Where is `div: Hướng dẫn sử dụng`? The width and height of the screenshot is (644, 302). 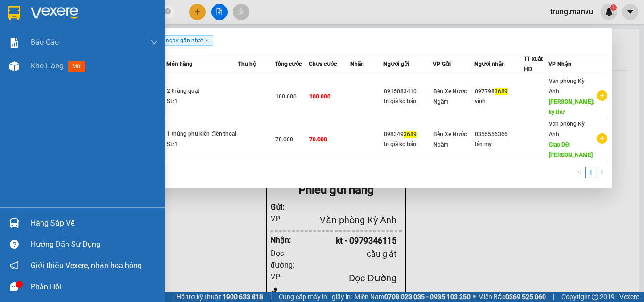
div: Hướng dẫn sử dụng is located at coordinates (94, 245).